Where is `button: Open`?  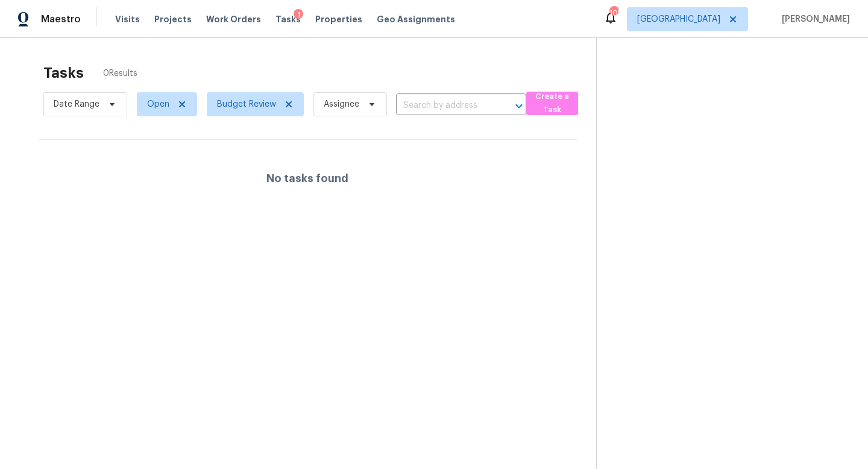 button: Open is located at coordinates (519, 106).